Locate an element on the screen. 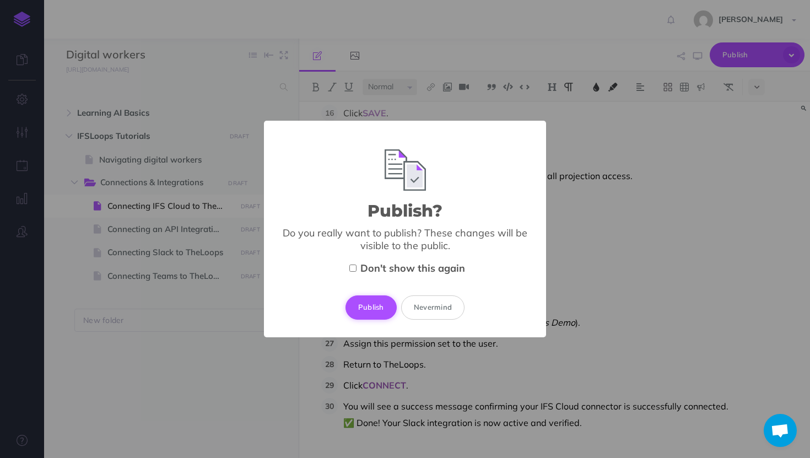 The width and height of the screenshot is (810, 458). h2: Publish? is located at coordinates (405, 211).